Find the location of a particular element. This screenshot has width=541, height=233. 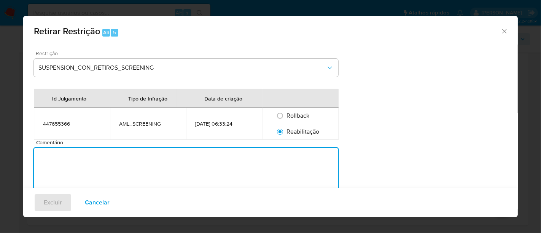

span: 5 is located at coordinates (115, 32).